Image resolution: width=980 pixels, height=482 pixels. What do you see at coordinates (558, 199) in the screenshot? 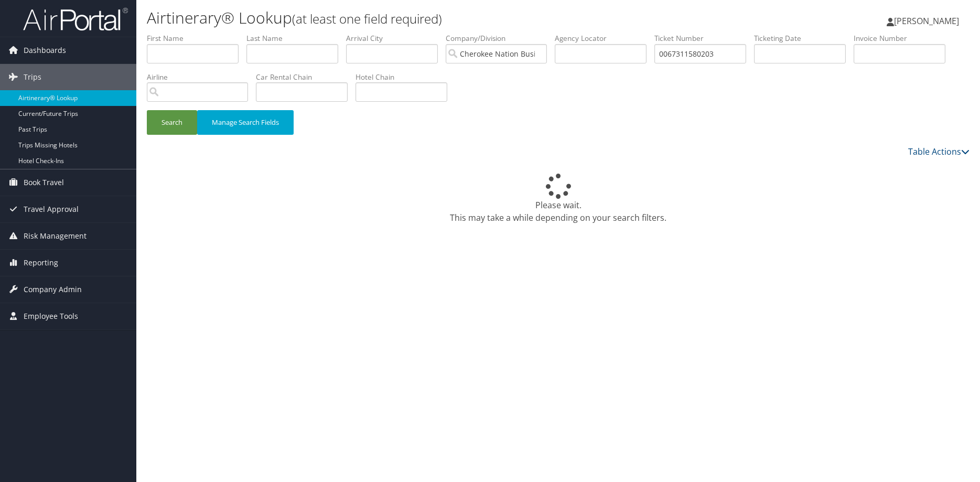
I see `div: Please wait. This may take a while depending on your search filters.` at bounding box center [558, 199].